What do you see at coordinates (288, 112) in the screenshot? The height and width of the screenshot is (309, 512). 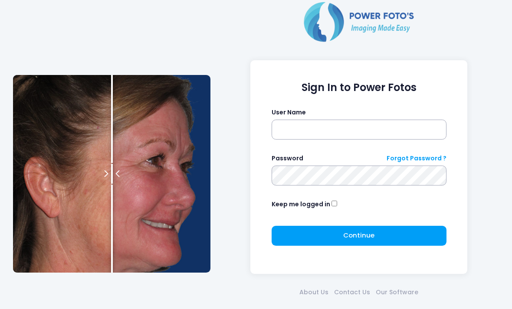 I see `label: User Name` at bounding box center [288, 112].